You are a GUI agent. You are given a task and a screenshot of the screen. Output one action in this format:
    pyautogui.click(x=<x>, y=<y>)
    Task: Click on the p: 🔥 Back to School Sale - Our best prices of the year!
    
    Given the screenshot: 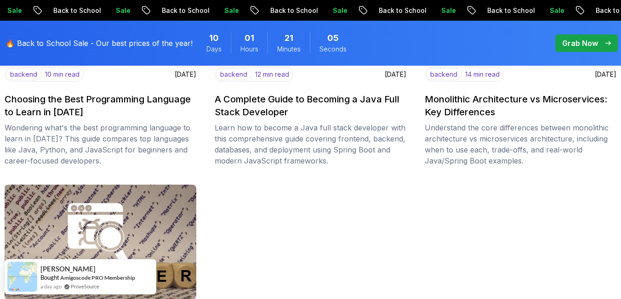 What is the action you would take?
    pyautogui.click(x=99, y=43)
    